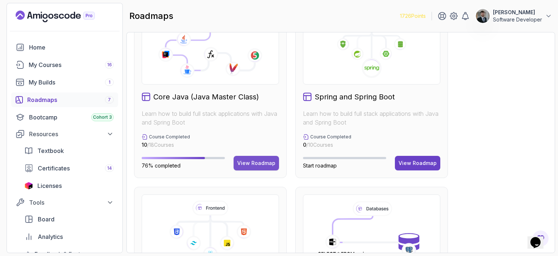  I want to click on a: roadmaps, so click(65, 100).